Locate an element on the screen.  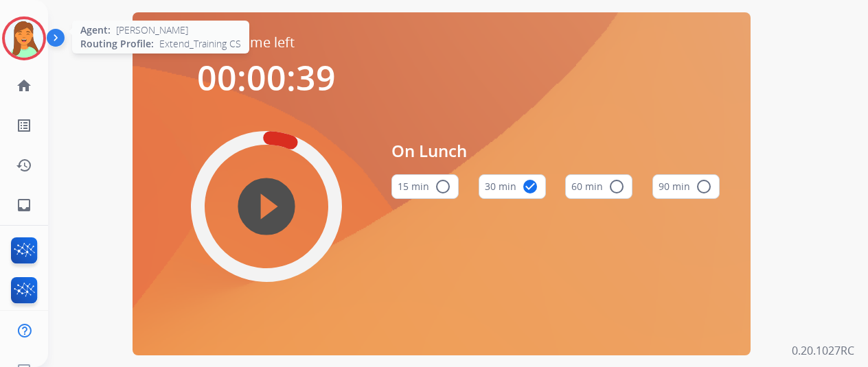
span: Time left is located at coordinates (266, 43).